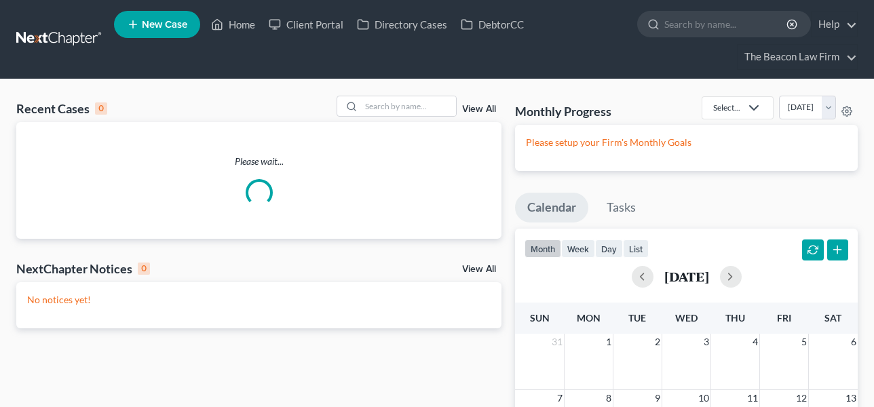 The width and height of the screenshot is (874, 407). What do you see at coordinates (258, 300) in the screenshot?
I see `p: No notices yet!` at bounding box center [258, 300].